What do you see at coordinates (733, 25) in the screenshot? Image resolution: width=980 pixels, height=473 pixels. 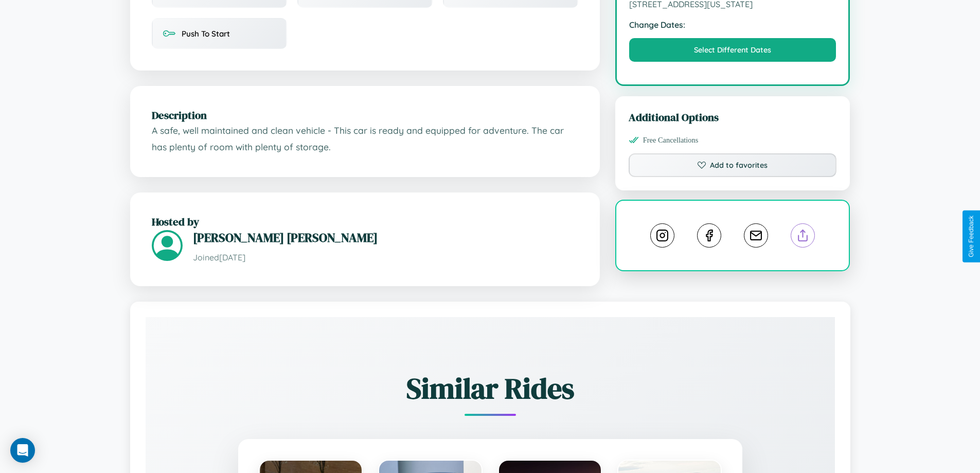 I see `strong: Change Dates:` at bounding box center [733, 25].